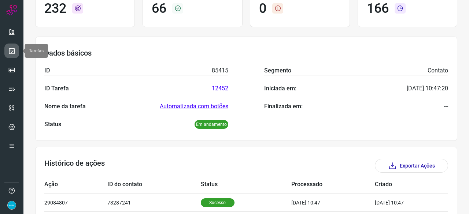 The width and height of the screenshot is (469, 214). Describe the element at coordinates (53, 125) in the screenshot. I see `p: Status` at that location.